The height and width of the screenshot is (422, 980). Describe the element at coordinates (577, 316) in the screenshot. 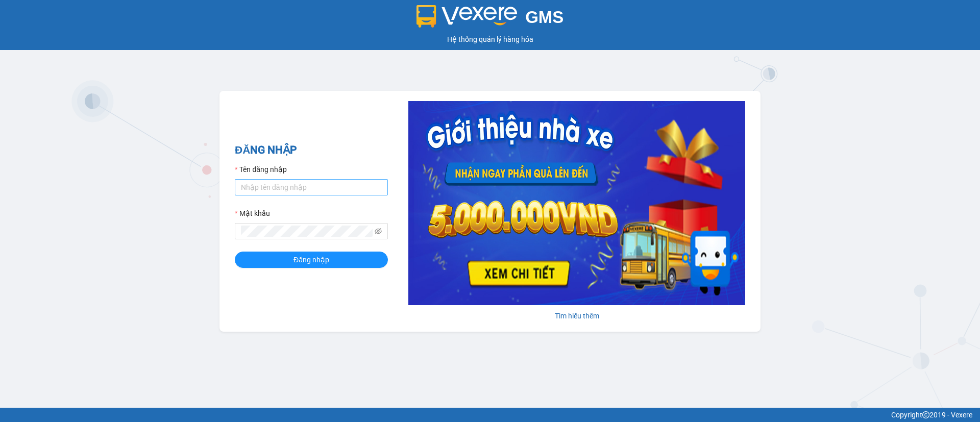

I see `div: Tìm hiểu thêm` at that location.